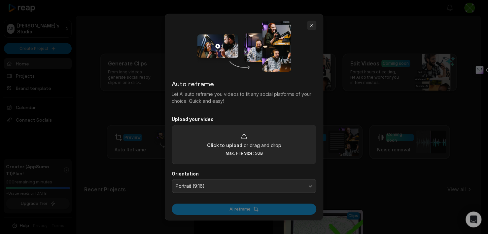 The width and height of the screenshot is (488, 234). What do you see at coordinates (244, 83) in the screenshot?
I see `h2: Auto reframe` at bounding box center [244, 83].